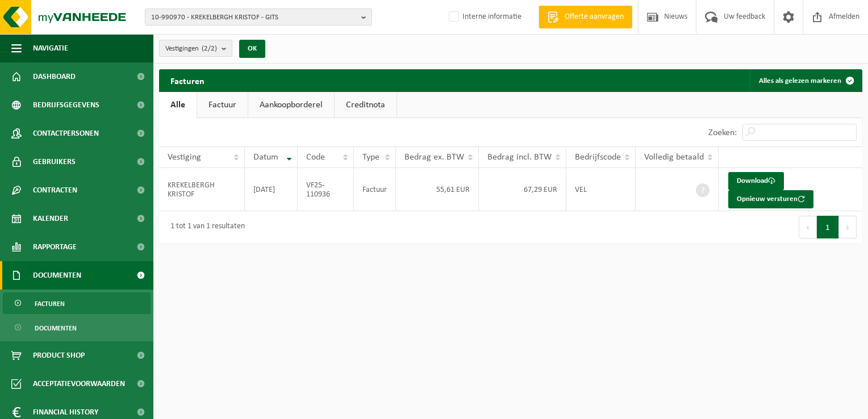 The image size is (868, 419). What do you see at coordinates (519, 157) in the screenshot?
I see `span: Bedrag incl. BTW` at bounding box center [519, 157].